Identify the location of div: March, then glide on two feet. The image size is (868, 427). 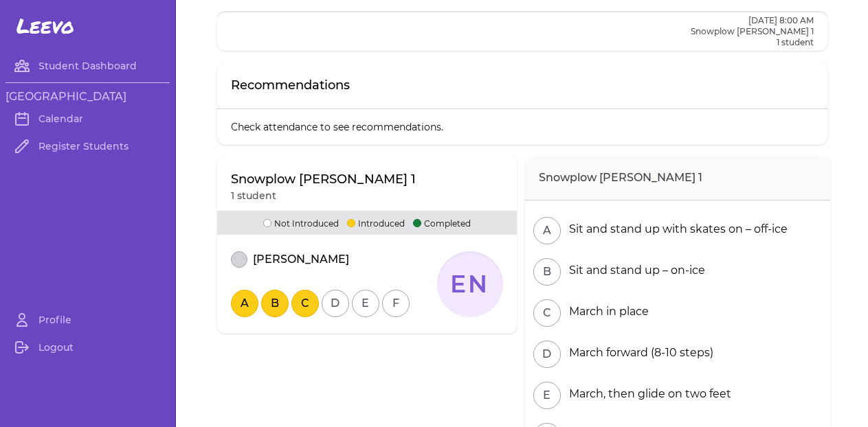
(647, 394).